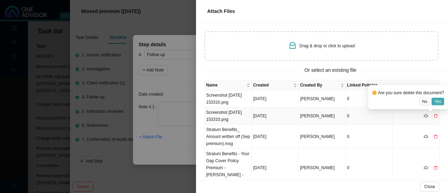 This screenshot has height=193, width=448. I want to click on span: Drag & drop or click to upload, so click(327, 46).